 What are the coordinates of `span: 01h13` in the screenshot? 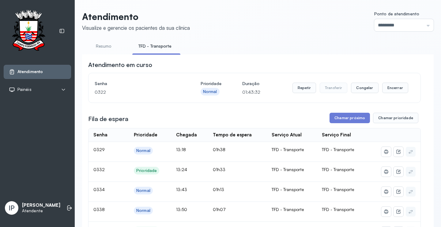 It's located at (219, 189).